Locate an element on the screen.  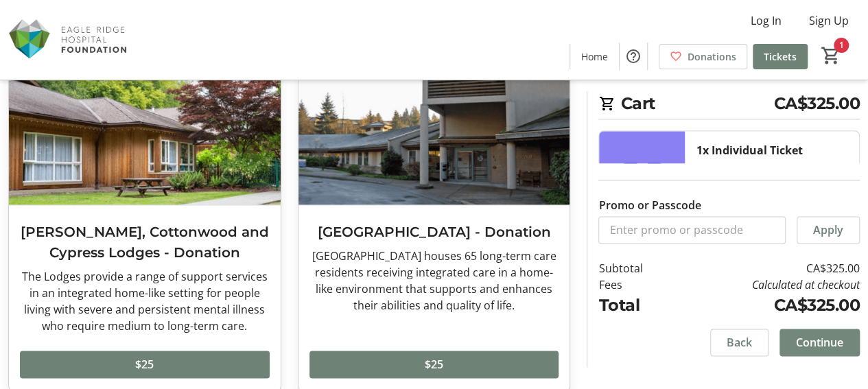
td: Fees is located at coordinates (636, 284).